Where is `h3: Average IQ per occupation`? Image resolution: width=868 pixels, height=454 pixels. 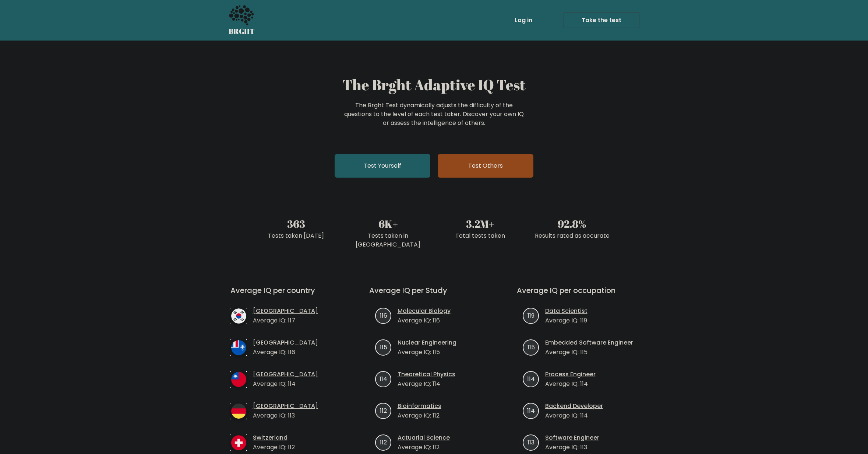 h3: Average IQ per occupation is located at coordinates (582, 294).